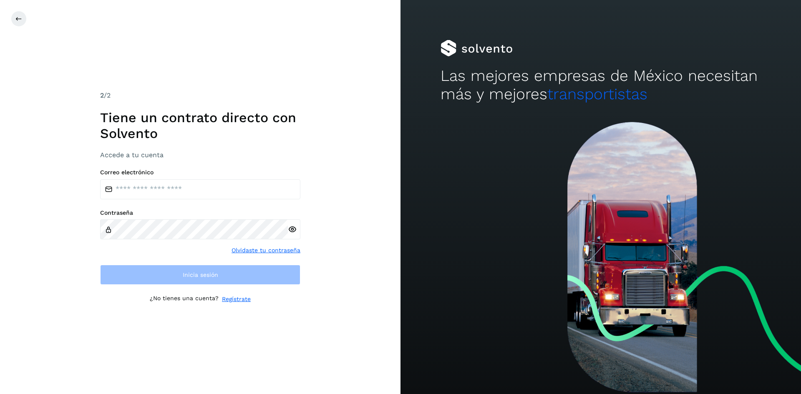  What do you see at coordinates (597, 94) in the screenshot?
I see `span: transportistas` at bounding box center [597, 94].